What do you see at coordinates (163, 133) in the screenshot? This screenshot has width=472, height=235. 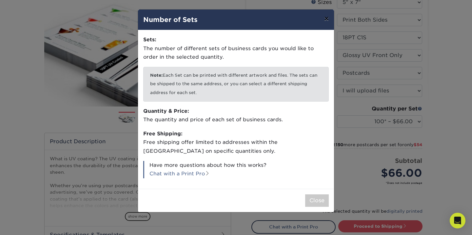 I see `strong: Free Shipping:` at bounding box center [163, 133].